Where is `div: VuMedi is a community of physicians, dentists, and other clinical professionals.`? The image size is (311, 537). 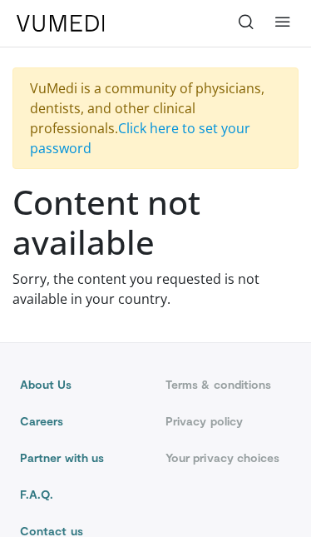 div: VuMedi is a community of physicians, dentists, and other clinical professionals. is located at coordinates (156, 118).